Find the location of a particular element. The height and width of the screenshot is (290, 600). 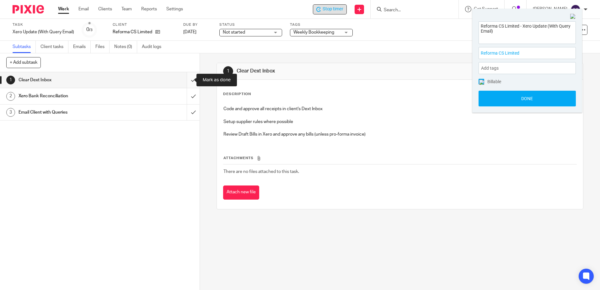

small: /3 is located at coordinates (91, 30).